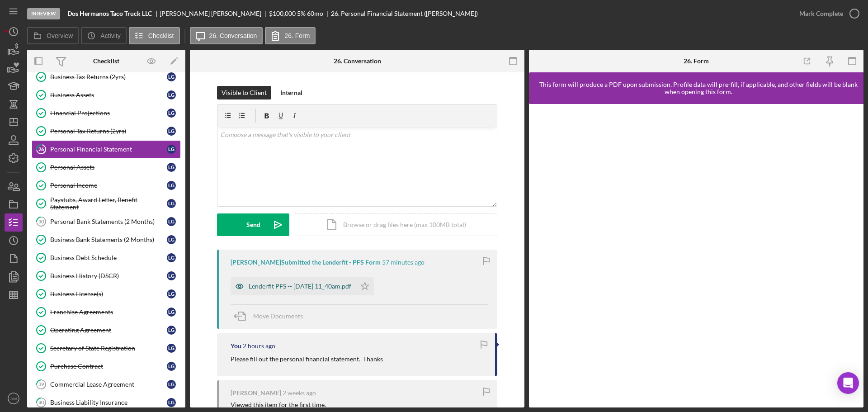  I want to click on a: Personal AssetsLG, so click(106, 167).